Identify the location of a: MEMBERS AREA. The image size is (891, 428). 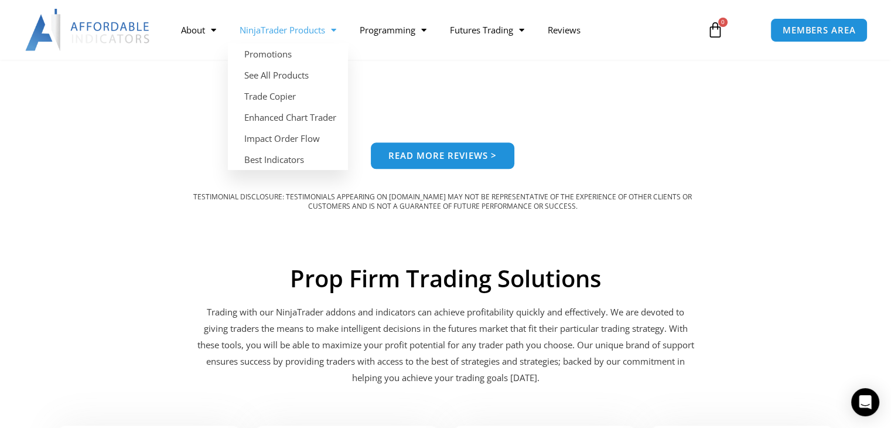
(819, 30).